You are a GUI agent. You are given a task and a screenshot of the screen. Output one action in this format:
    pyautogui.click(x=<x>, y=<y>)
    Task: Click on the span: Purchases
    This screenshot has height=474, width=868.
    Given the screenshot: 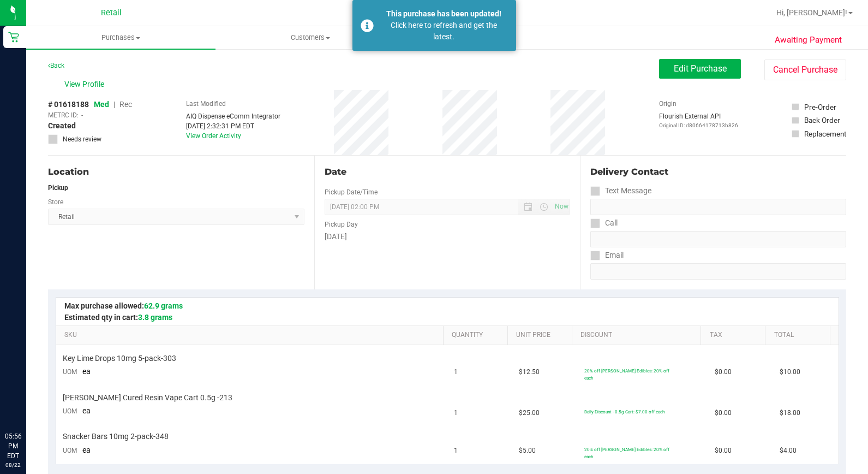 What is the action you would take?
    pyautogui.click(x=120, y=38)
    